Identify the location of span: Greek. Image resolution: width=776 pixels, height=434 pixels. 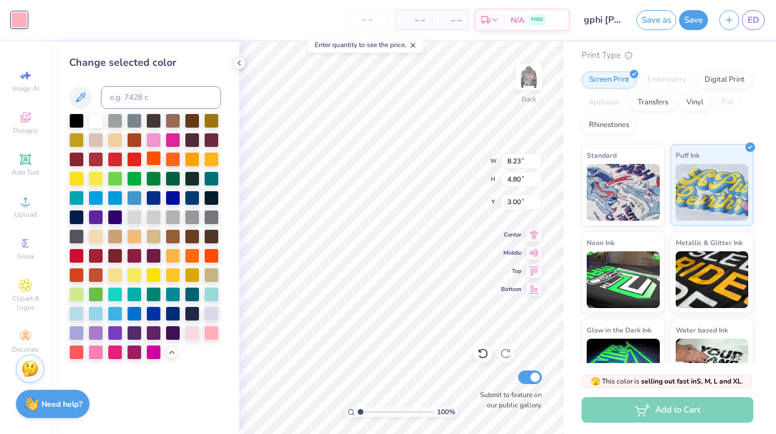
(26, 256).